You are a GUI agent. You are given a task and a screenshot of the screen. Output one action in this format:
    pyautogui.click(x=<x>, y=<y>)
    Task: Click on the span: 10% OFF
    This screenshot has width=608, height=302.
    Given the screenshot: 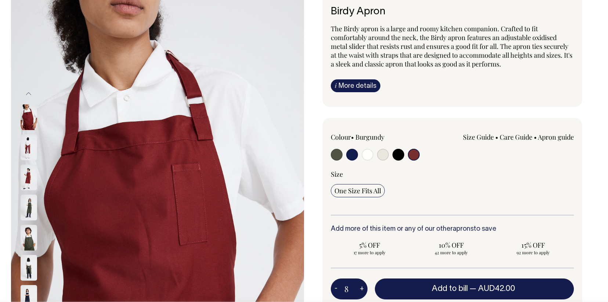 What is the action you would take?
    pyautogui.click(x=451, y=245)
    